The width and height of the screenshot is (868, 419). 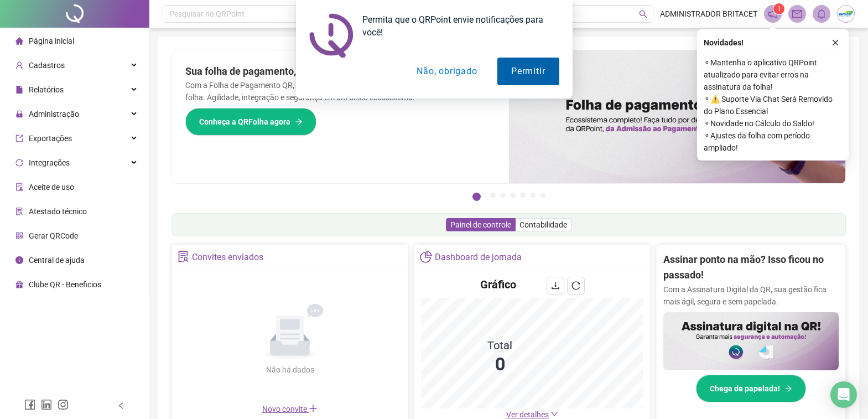 What do you see at coordinates (843, 394) in the screenshot?
I see `div: Open Intercom Messenger` at bounding box center [843, 394].